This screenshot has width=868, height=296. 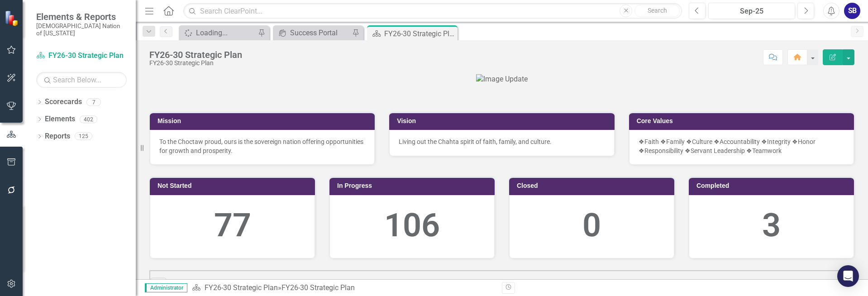 I want to click on a: Reports, so click(x=58, y=136).